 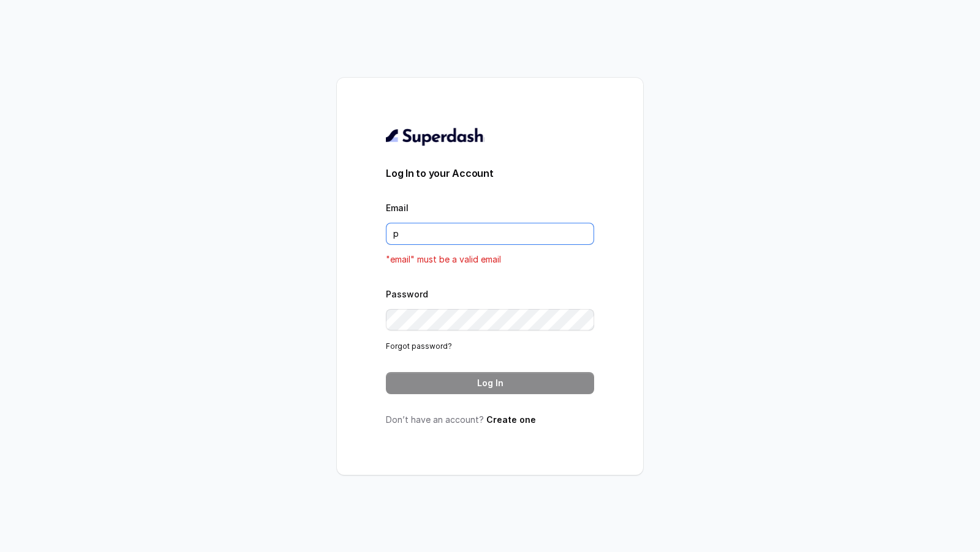 I want to click on a: Forgot password?, so click(x=419, y=346).